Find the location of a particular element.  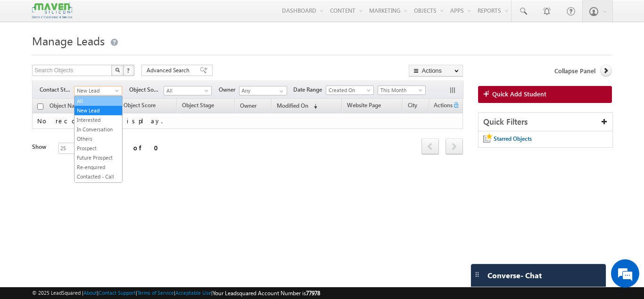

a: Modified On (sorted descending) is located at coordinates (297, 106).